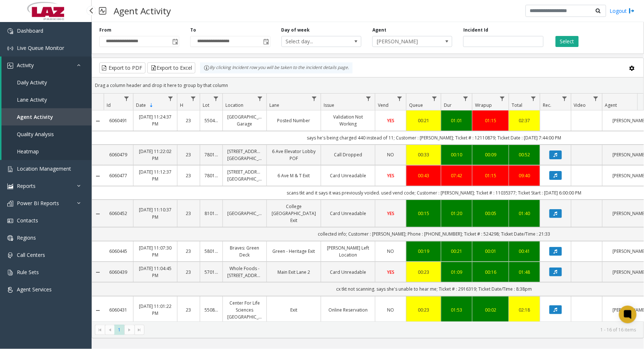 Image resolution: width=644 pixels, height=349 pixels. What do you see at coordinates (490, 251) in the screenshot?
I see `div: 00:01` at bounding box center [490, 251].